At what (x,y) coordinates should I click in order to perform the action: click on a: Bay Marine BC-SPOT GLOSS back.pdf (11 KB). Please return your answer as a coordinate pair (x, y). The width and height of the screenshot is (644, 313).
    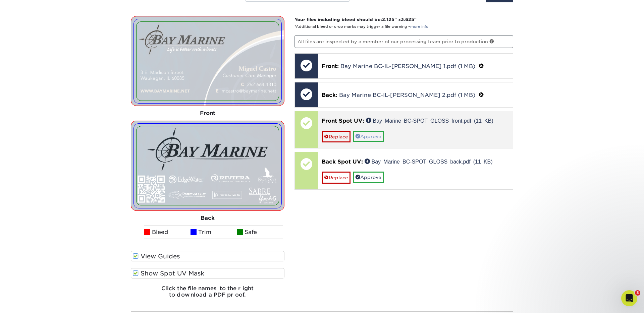
    Looking at the image, I should click on (429, 161).